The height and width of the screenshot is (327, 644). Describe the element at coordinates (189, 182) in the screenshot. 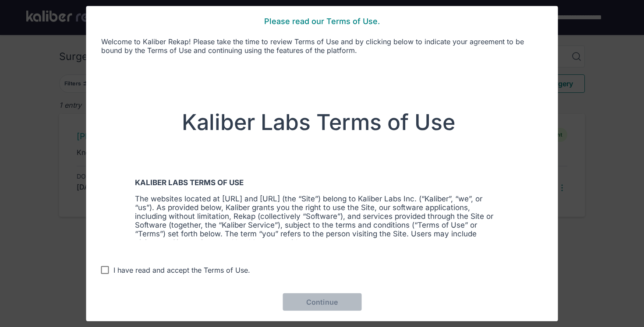

I see `b: KALIBER LABS TERMS OF USE` at that location.